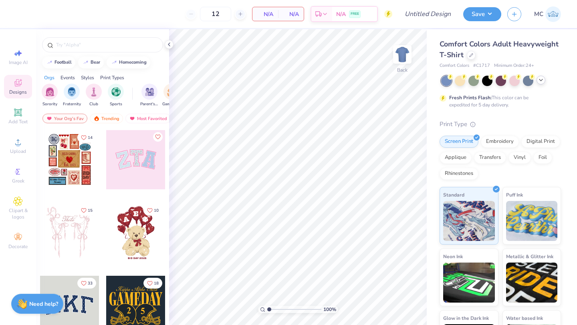 The width and height of the screenshot is (577, 325). Describe the element at coordinates (18, 214) in the screenshot. I see `span: Clipart & logos` at that location.